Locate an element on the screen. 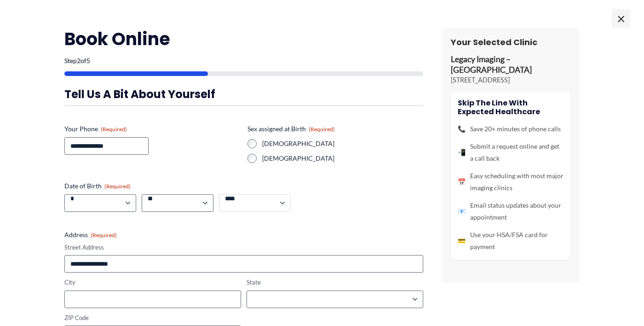  label: City is located at coordinates (153, 282).